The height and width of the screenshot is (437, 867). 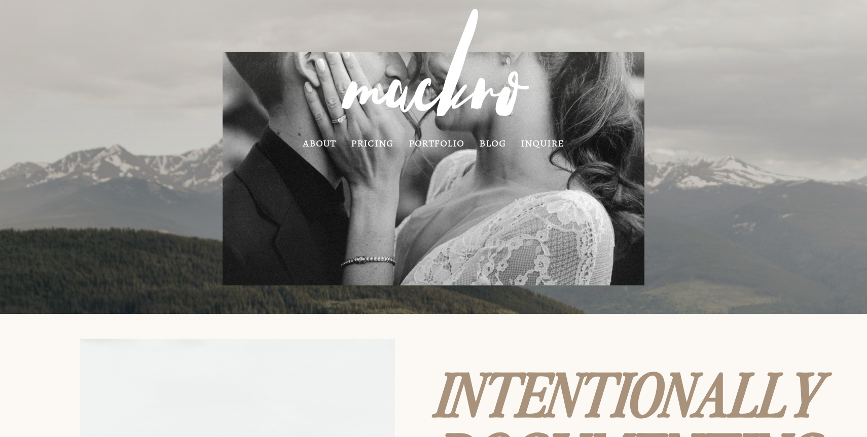 What do you see at coordinates (436, 142) in the screenshot?
I see `a: portfolio` at bounding box center [436, 142].